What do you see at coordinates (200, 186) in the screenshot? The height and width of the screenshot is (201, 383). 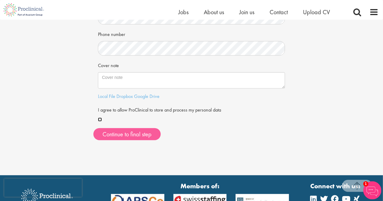 I see `strong: Members of:` at bounding box center [200, 186].